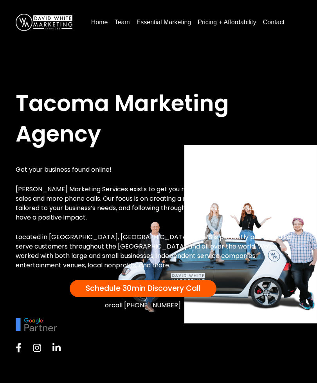 The width and height of the screenshot is (317, 383). Describe the element at coordinates (159, 170) in the screenshot. I see `p: Get your business found online!` at that location.